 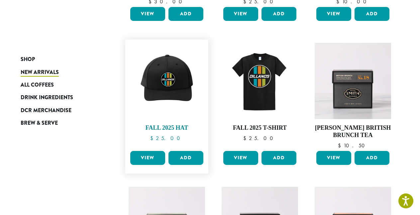 I want to click on a: Fall 2025 Hat $25.00, so click(x=167, y=95).